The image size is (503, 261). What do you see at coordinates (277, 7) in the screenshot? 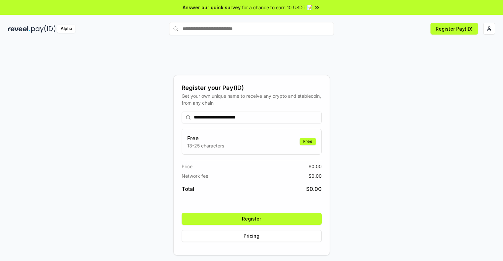
I see `span: for a chance to earn 10 USDT 📝` at bounding box center [277, 7].